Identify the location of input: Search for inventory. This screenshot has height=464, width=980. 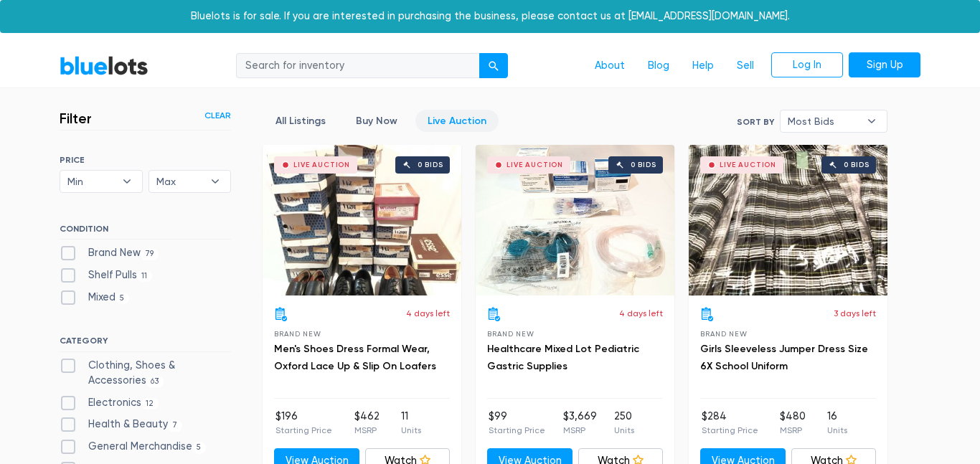
(358, 66).